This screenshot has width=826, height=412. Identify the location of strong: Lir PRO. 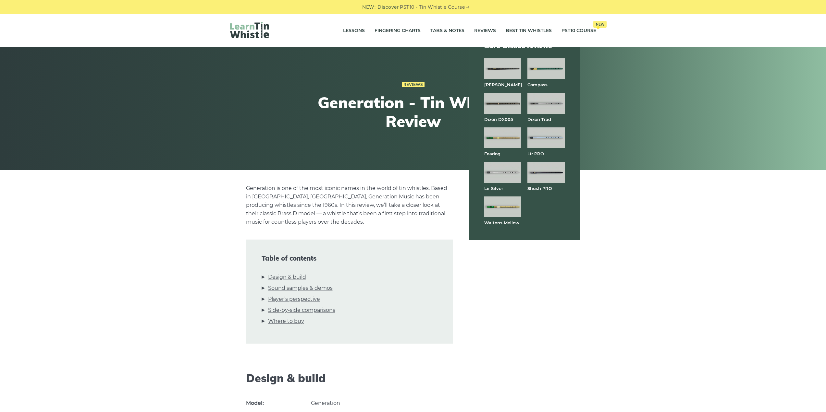
(535, 154).